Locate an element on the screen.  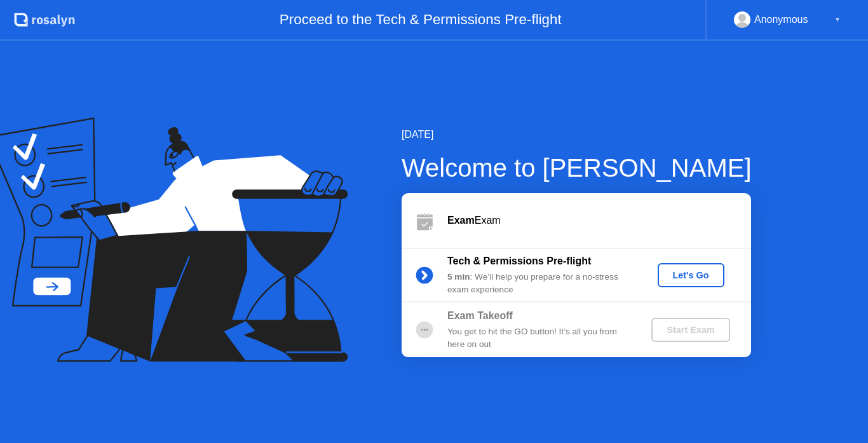
b: Exam is located at coordinates (461, 220).